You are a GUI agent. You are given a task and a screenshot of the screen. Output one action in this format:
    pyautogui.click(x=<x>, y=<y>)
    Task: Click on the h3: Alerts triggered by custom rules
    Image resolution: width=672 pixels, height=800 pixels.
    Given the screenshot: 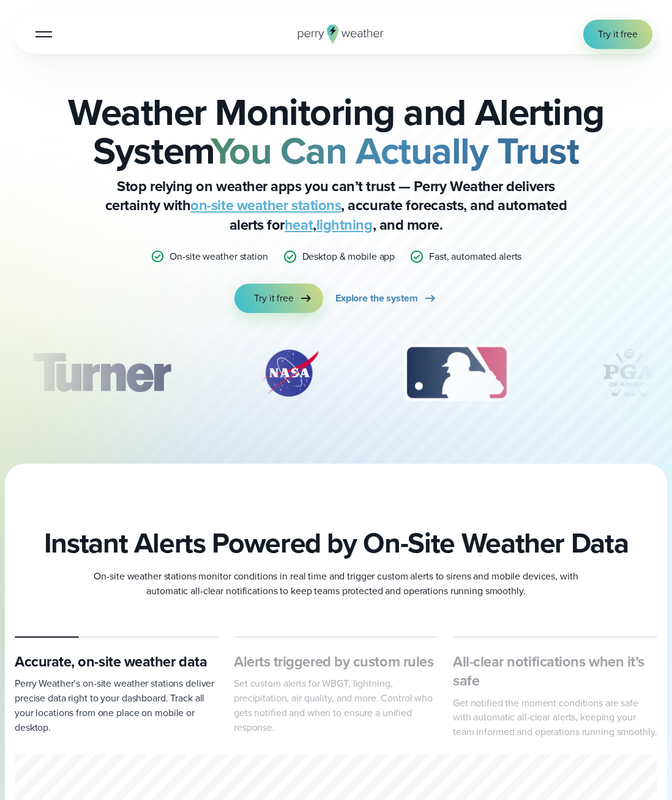 What is the action you would take?
    pyautogui.click(x=336, y=661)
    